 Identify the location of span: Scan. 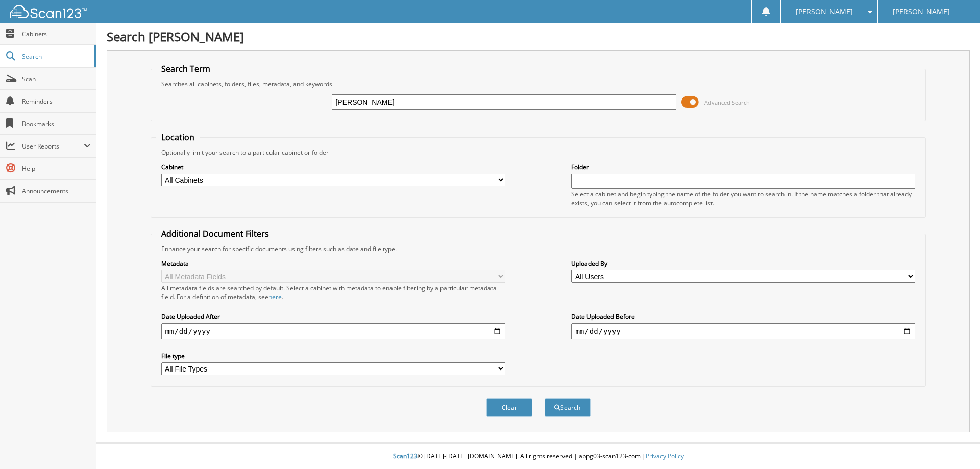
(56, 78).